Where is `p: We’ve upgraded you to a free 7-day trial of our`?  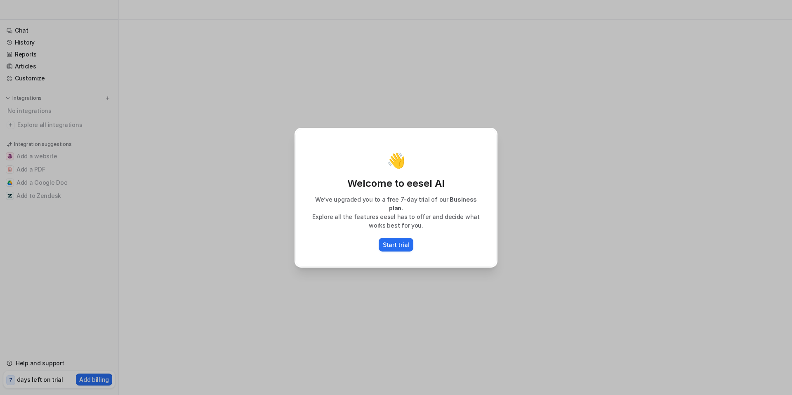
p: We’ve upgraded you to a free 7-day trial of our is located at coordinates (396, 204).